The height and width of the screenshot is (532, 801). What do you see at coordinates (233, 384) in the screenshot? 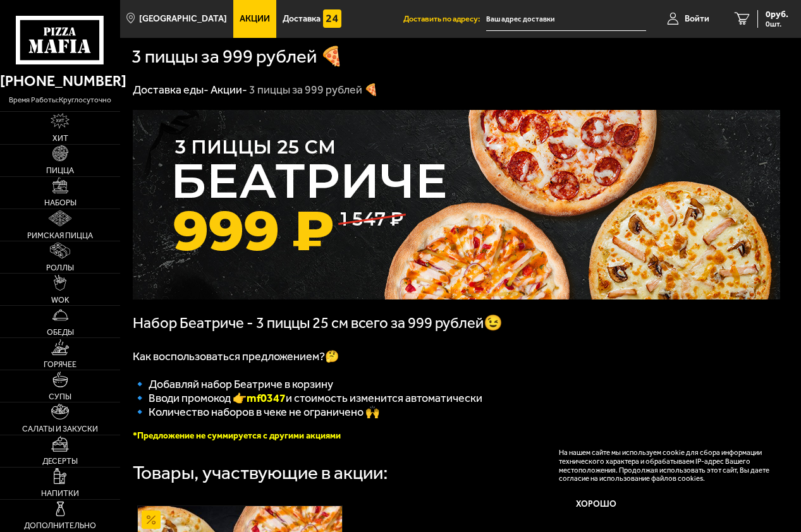
I see `span: 🔹 Добавляй набор Беатриче в корзину` at bounding box center [233, 384].